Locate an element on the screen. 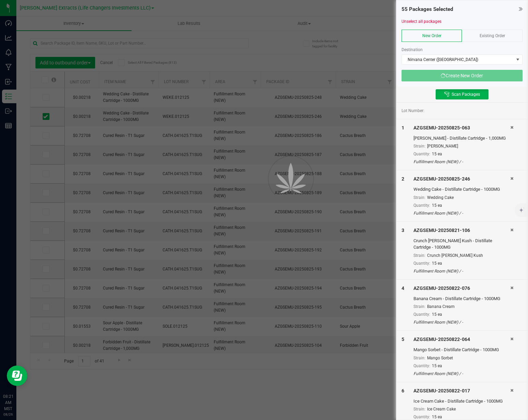 The width and height of the screenshot is (528, 420). div: Wedding Cake - Distillate Cartridge - 1000MG is located at coordinates (462, 189).